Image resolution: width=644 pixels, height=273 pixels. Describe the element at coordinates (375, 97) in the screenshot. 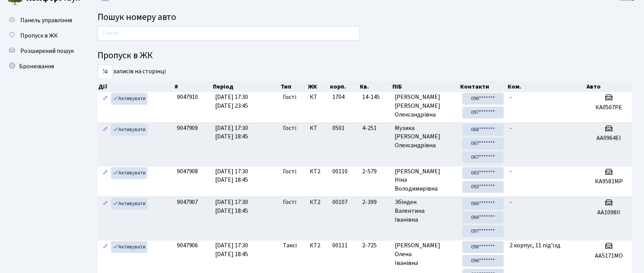

I see `span: 14-145` at that location.